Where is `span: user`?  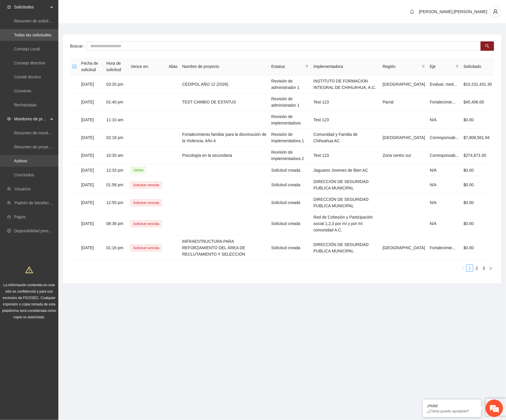
span: user is located at coordinates (496, 12).